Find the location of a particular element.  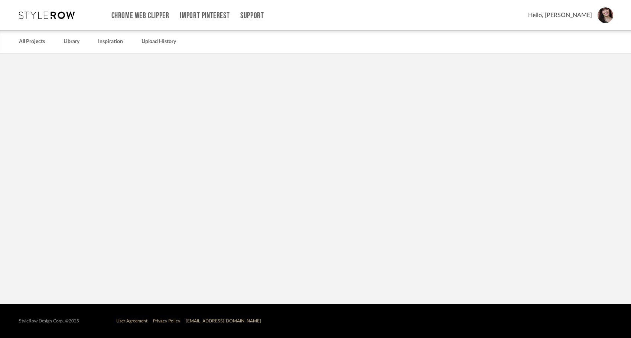

img: avatar is located at coordinates (605, 15).